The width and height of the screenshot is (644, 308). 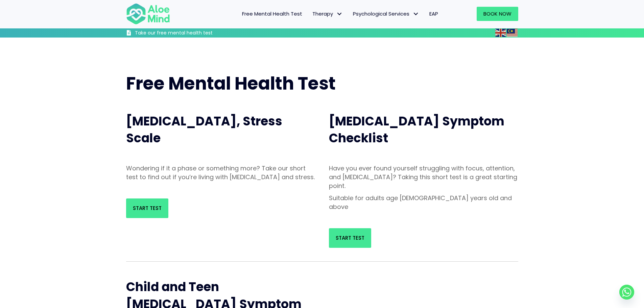 I want to click on a: English, so click(x=501, y=32).